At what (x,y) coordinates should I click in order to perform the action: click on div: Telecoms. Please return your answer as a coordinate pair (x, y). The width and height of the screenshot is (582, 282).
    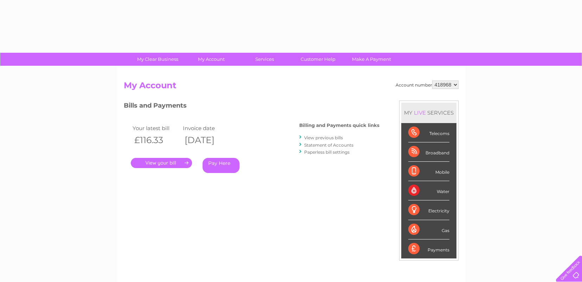
    Looking at the image, I should click on (429, 133).